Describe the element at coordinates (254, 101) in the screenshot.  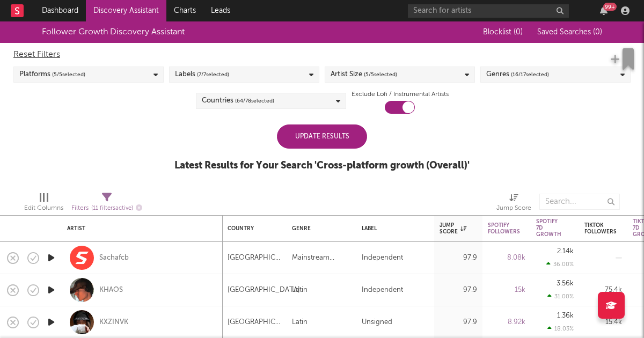
I see `span: ( 64 / 78 selected)` at that location.